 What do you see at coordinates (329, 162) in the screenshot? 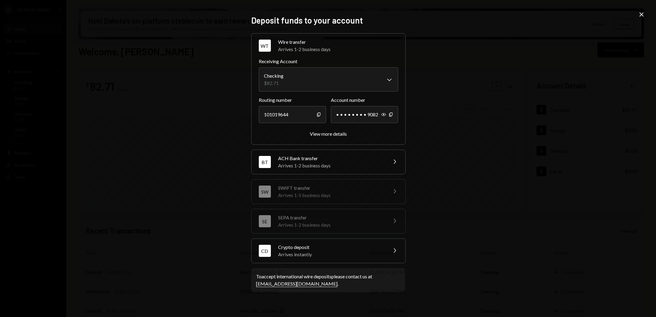
I see `button: BTACH Bank transferArrives 1-2 business days` at bounding box center [329, 162].